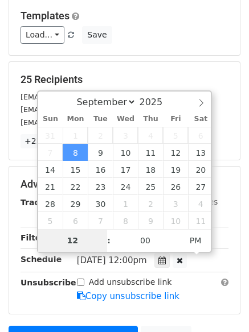 This screenshot has height=332, width=249. Describe the element at coordinates (51, 204) in the screenshot. I see `span: September 28, 2025` at that location.